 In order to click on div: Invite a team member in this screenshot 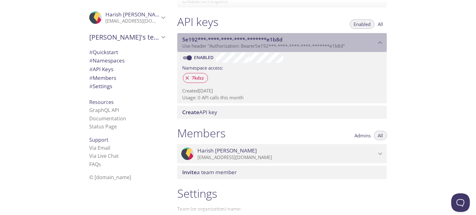, I will do `click(282, 173)`.